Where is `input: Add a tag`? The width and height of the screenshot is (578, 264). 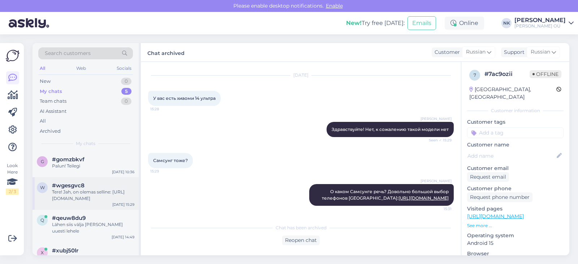
input: Add a tag is located at coordinates (515, 133).